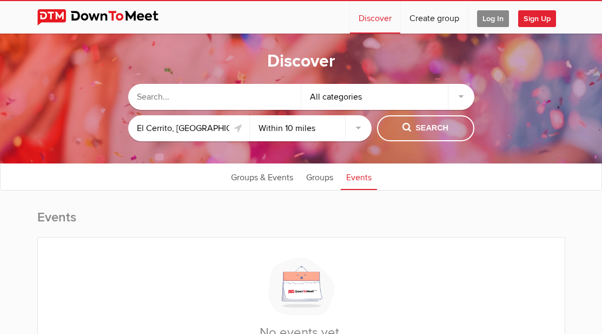 The height and width of the screenshot is (334, 602). I want to click on a: Events, so click(358, 176).